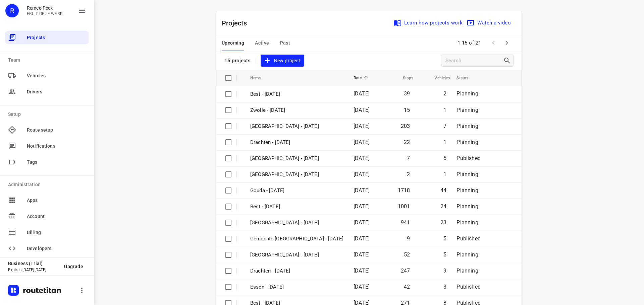 The height and width of the screenshot is (305, 644). What do you see at coordinates (57, 233) in the screenshot?
I see `span: Billing` at bounding box center [57, 233].